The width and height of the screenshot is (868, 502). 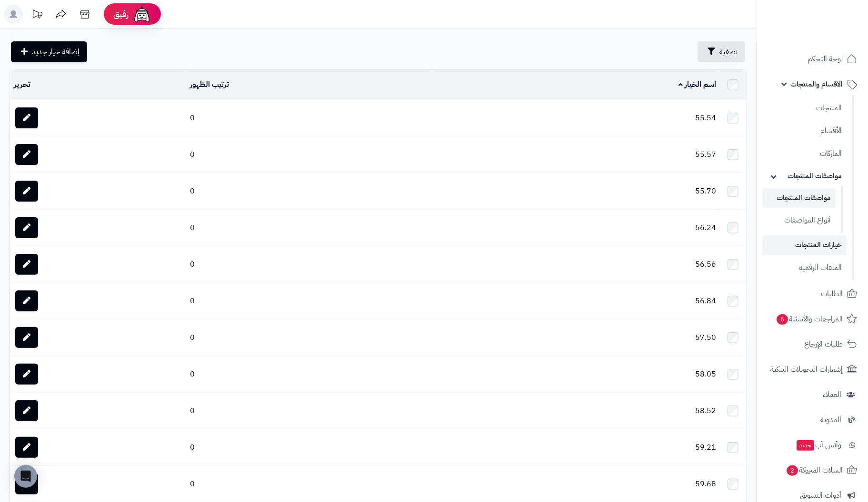 I want to click on a: ترتيب الظهور, so click(x=209, y=85).